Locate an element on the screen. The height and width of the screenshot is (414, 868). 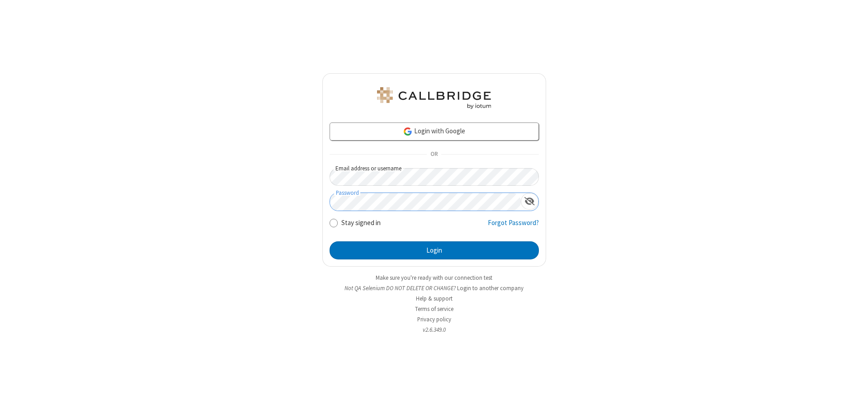
img: QA Selenium DO NOT DELETE OR CHANGE is located at coordinates (434, 99).